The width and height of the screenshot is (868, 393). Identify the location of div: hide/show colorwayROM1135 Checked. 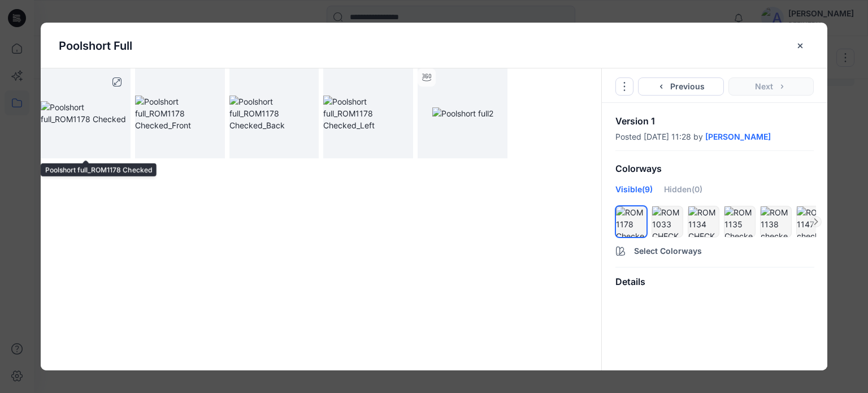
(740, 221).